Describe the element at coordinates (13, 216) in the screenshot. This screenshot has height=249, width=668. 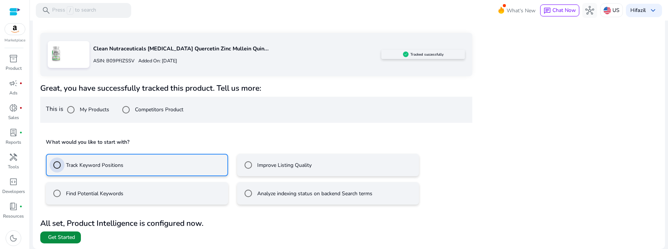
I see `p: Resources` at that location.